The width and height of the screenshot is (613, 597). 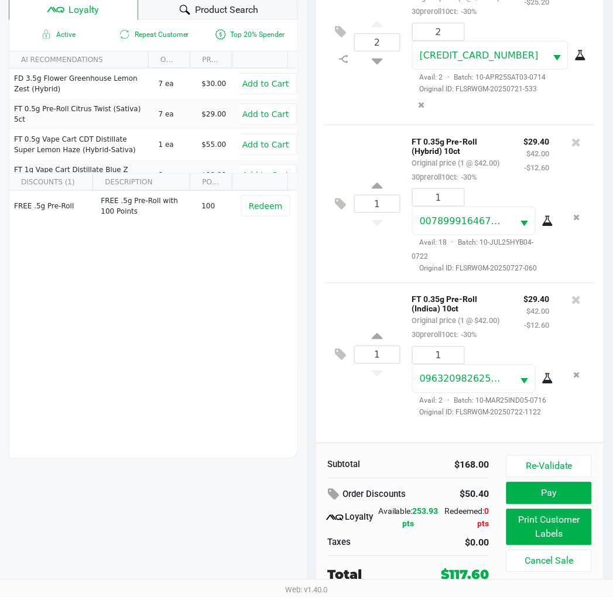 I want to click on span: Repeat Customer, so click(x=153, y=35).